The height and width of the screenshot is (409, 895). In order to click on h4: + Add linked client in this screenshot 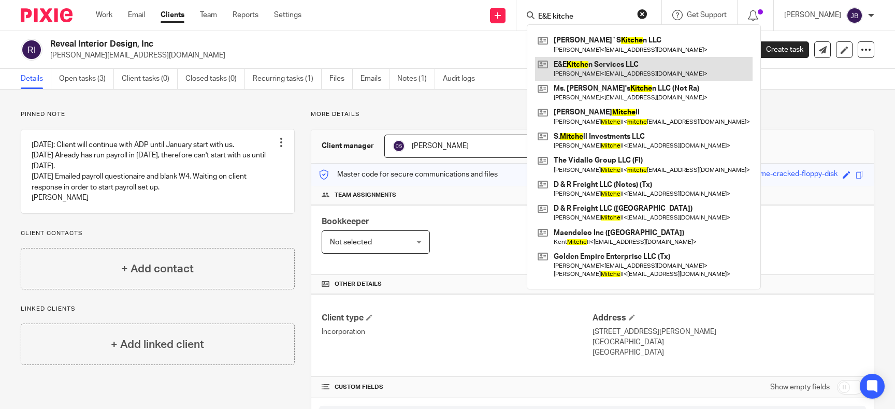, I will do `click(158, 345)`.